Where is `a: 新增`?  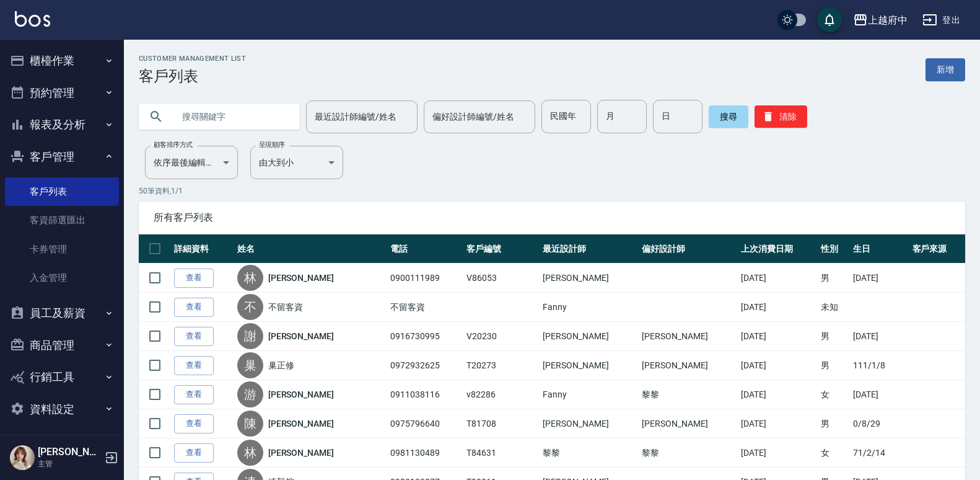
a: 新增 is located at coordinates (946, 69).